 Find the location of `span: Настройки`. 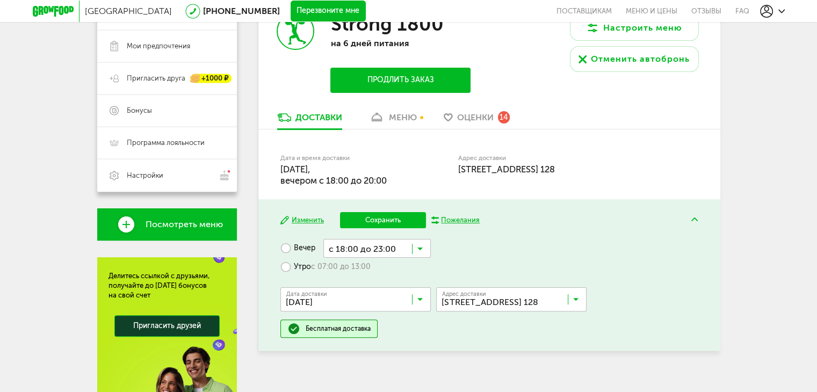

span: Настройки is located at coordinates (145, 176).